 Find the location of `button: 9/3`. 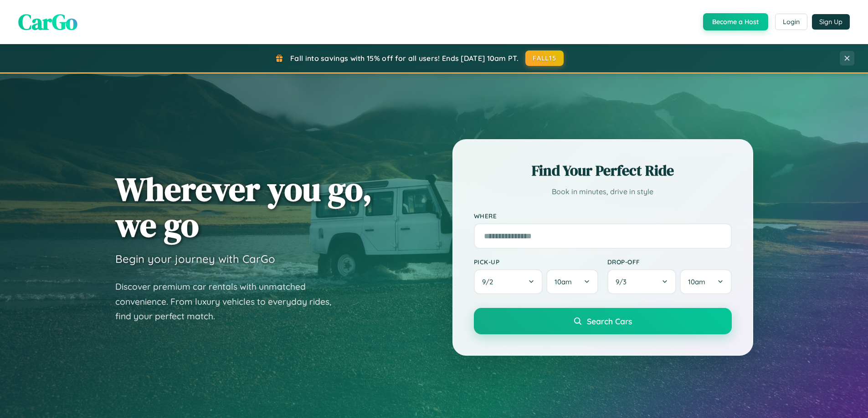

button: 9/3 is located at coordinates (642, 281).